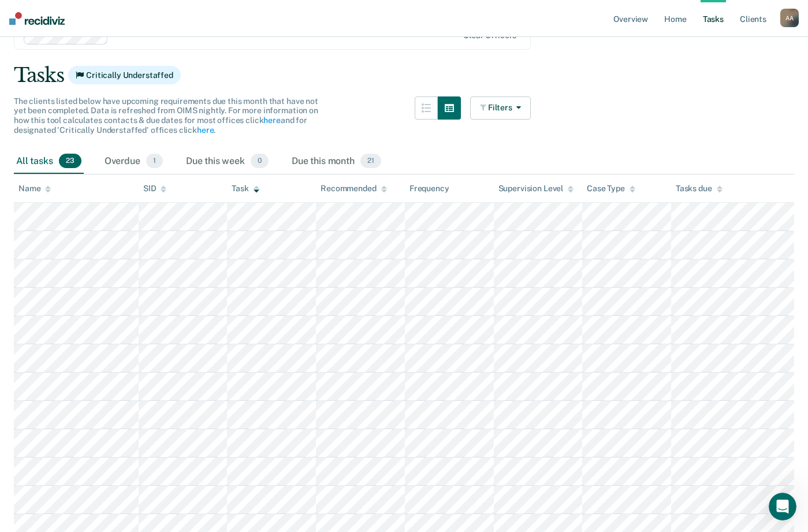  What do you see at coordinates (429, 188) in the screenshot?
I see `div: Frequency` at bounding box center [429, 188].